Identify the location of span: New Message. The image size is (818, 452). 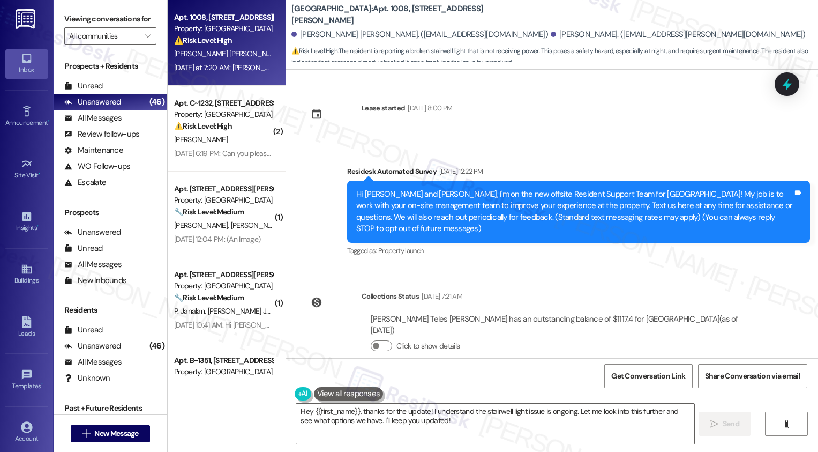
(116, 433).